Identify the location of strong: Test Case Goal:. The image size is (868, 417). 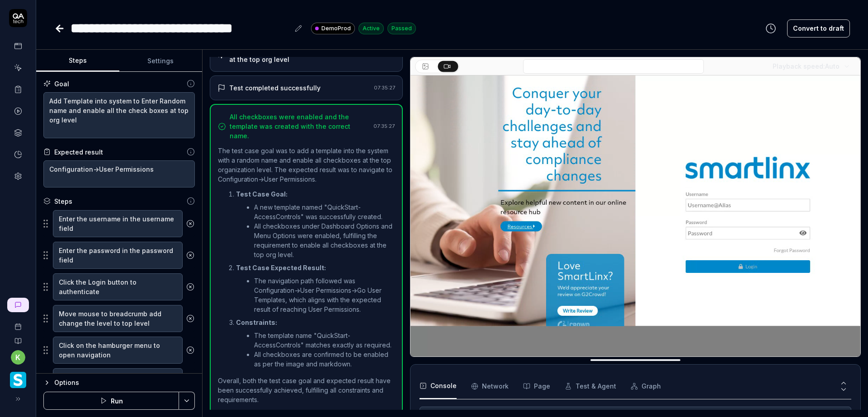
(262, 194).